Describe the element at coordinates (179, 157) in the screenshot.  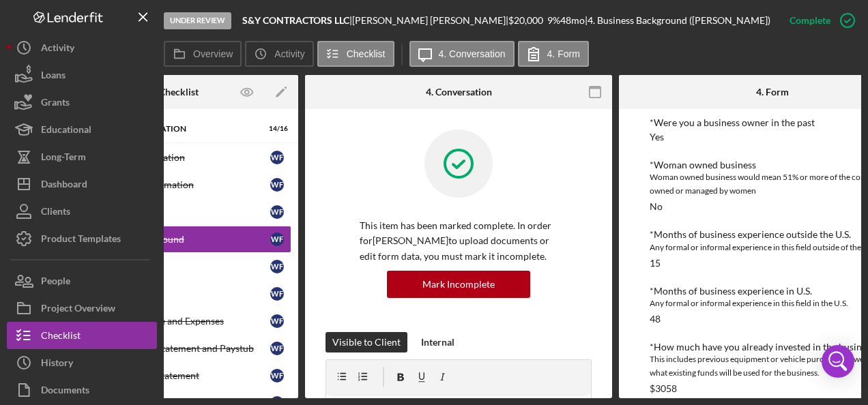
I see `a: Personal InformationWF` at that location.